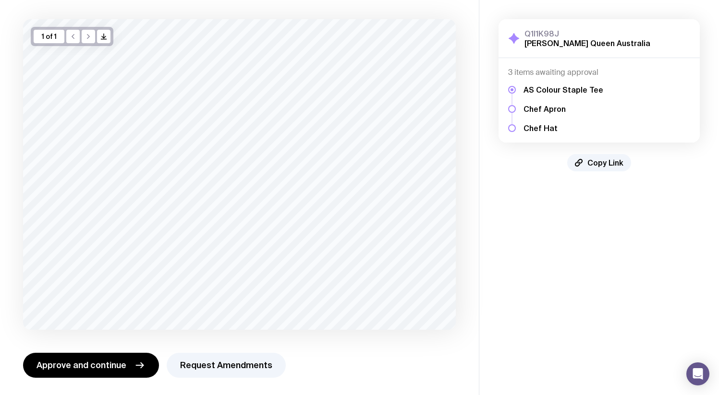  I want to click on div: 1 of 1, so click(49, 37).